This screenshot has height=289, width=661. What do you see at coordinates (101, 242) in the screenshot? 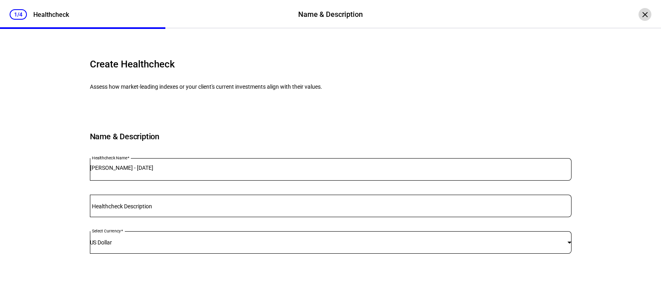
I see `span: US Dollar` at bounding box center [101, 242].